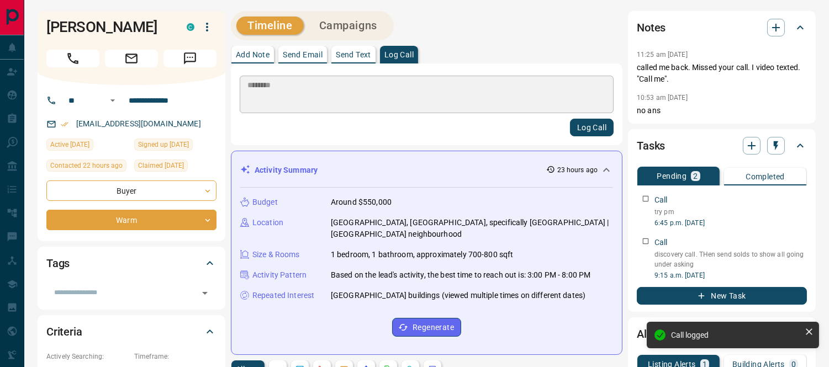  Describe the element at coordinates (722, 110) in the screenshot. I see `p: no ans` at that location.